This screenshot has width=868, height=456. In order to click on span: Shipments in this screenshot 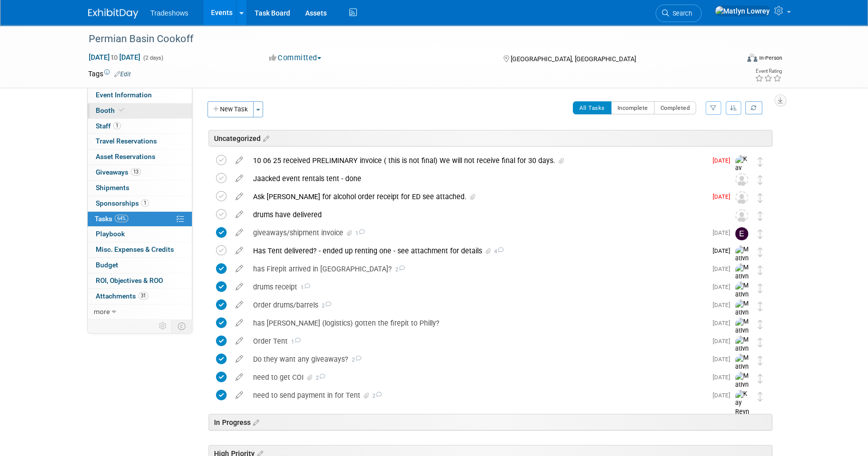, I will do `click(112, 188)`.